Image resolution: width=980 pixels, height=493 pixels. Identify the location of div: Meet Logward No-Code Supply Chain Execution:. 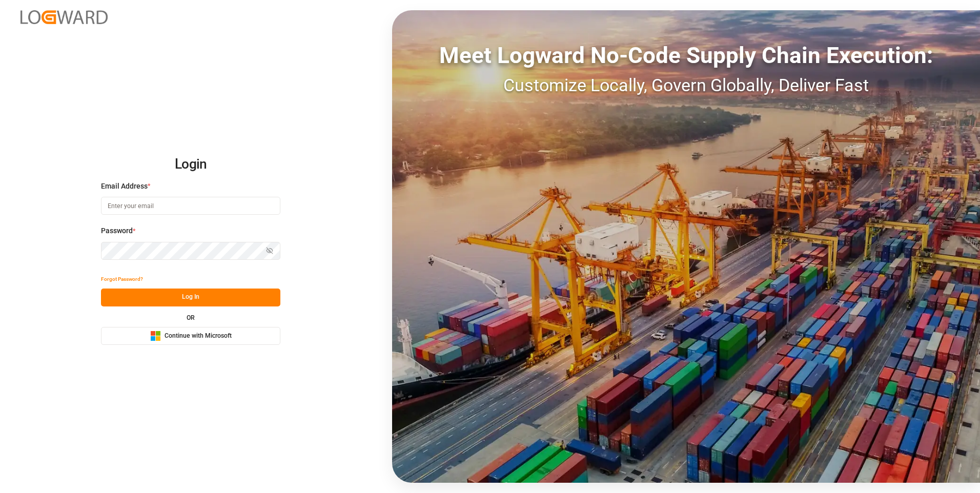
(686, 55).